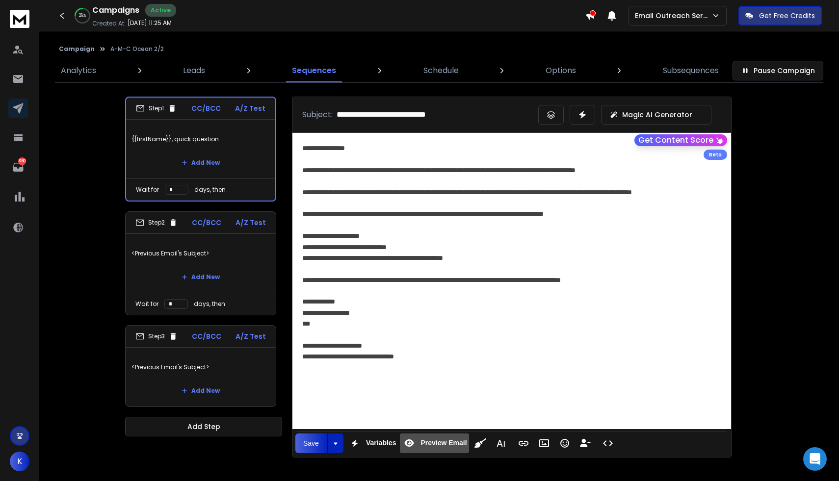 Image resolution: width=839 pixels, height=481 pixels. I want to click on a: Sequences, so click(314, 71).